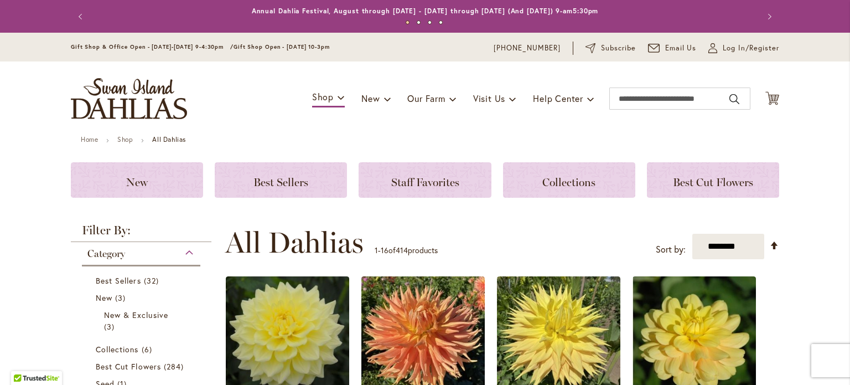  I want to click on a: New &amp; Exclusive, so click(142, 321).